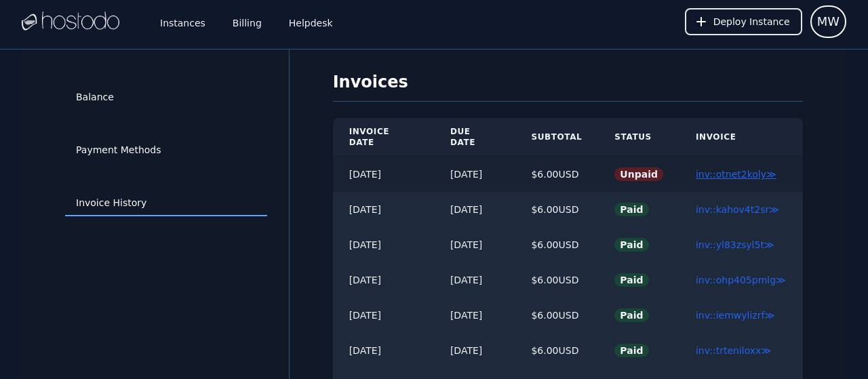 This screenshot has width=868, height=379. I want to click on button: User menu, so click(828, 22).